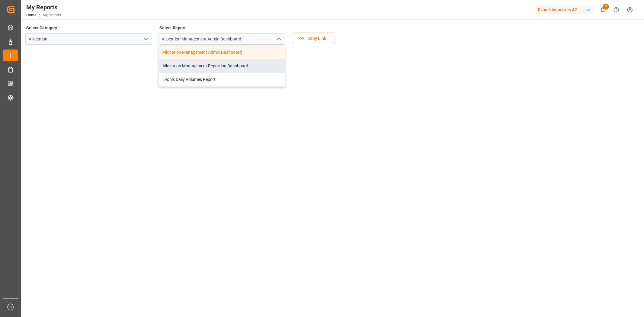 This screenshot has height=317, width=644. I want to click on label: Select Category, so click(41, 28).